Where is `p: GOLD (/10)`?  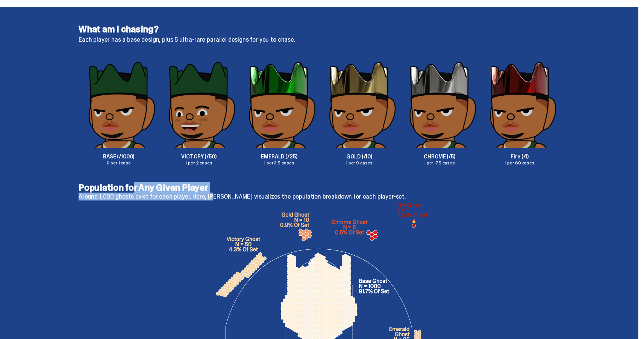
p: GOLD (/10) is located at coordinates (359, 156).